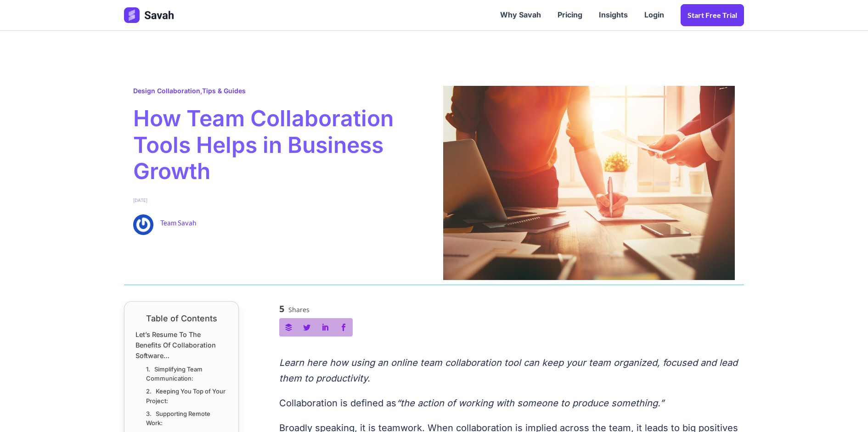  What do you see at coordinates (178, 221) in the screenshot?
I see `span: Team Savah` at bounding box center [178, 221].